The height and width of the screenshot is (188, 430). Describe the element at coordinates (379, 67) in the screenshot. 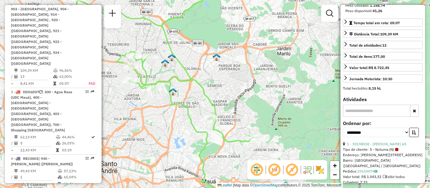

I see `strong: R$ 8.722,45` at that location.